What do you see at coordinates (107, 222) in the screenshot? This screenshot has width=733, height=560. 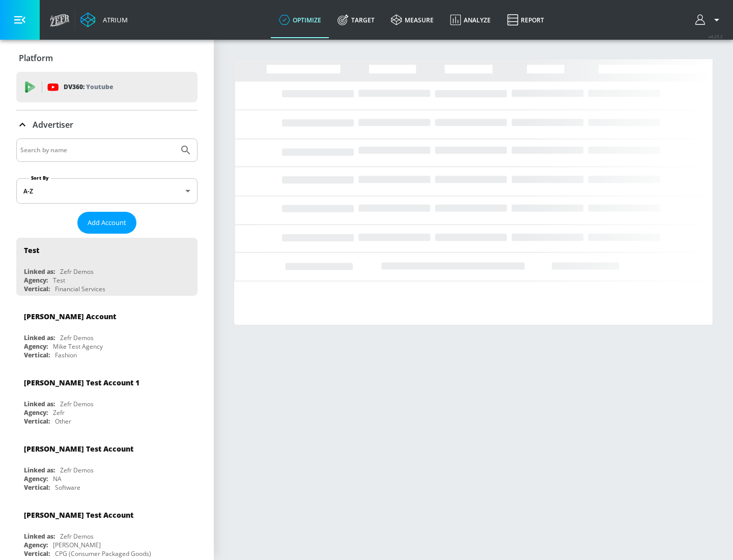 I see `span: Add Account` at bounding box center [107, 222].